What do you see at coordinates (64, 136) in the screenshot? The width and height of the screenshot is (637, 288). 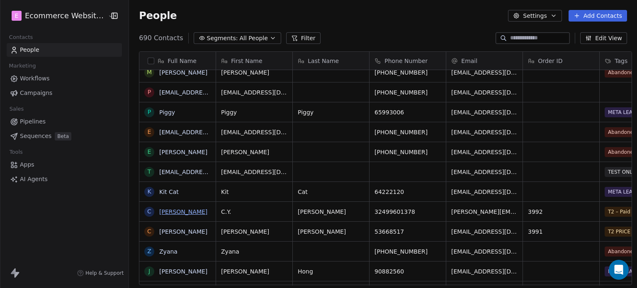 I see `a: SequencesBeta` at bounding box center [64, 136].